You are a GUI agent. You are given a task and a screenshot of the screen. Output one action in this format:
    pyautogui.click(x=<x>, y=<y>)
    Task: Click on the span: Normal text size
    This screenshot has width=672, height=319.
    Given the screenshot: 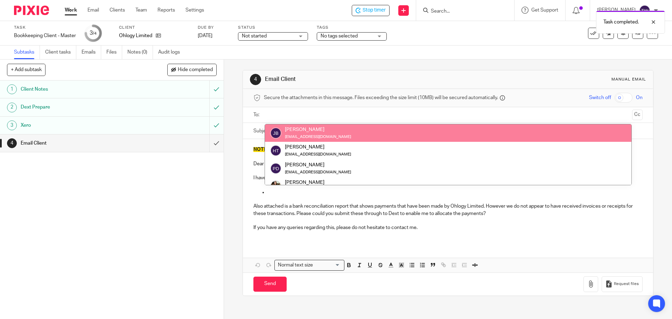 What is the action you would take?
    pyautogui.click(x=295, y=265)
    